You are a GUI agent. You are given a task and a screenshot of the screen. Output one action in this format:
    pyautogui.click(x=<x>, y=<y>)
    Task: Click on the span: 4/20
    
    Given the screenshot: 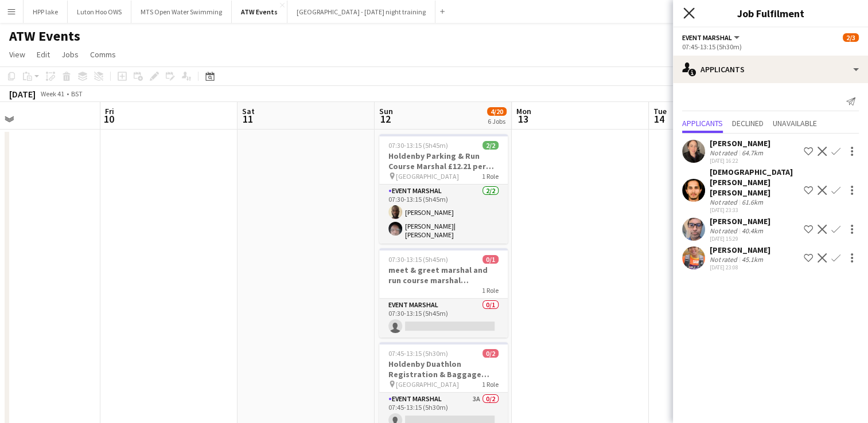 What is the action you would take?
    pyautogui.click(x=497, y=112)
    